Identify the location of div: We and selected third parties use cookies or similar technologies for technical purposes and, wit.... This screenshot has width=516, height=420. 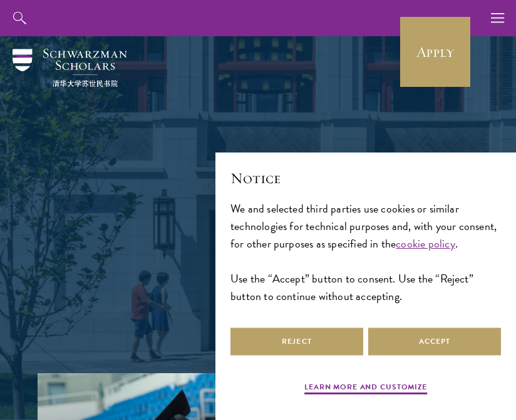
(365, 253).